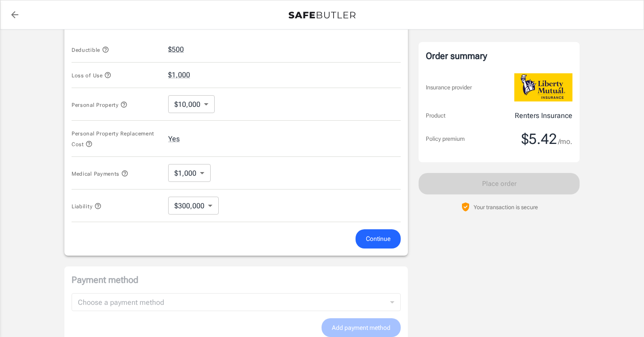 The image size is (644, 337). I want to click on p: Insurance provider, so click(448, 88).